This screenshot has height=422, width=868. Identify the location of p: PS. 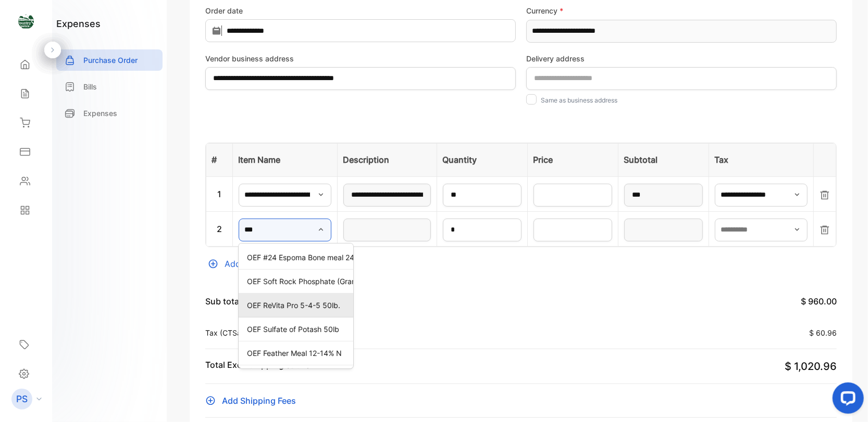
(22, 399).